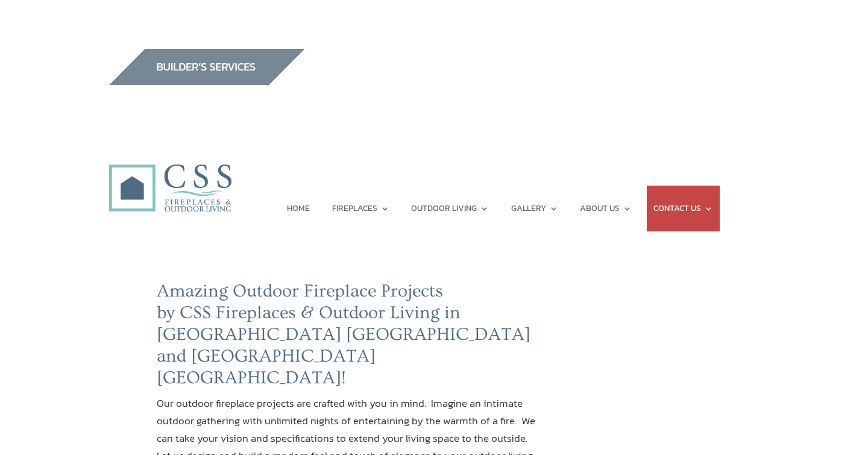 The width and height of the screenshot is (868, 455). I want to click on img: builders_btn, so click(207, 67).